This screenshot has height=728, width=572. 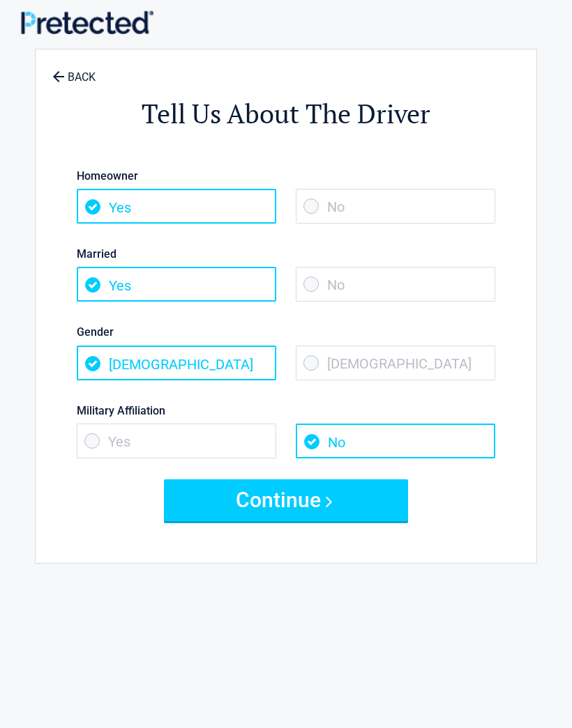 What do you see at coordinates (286, 332) in the screenshot?
I see `label: Gender` at bounding box center [286, 332].